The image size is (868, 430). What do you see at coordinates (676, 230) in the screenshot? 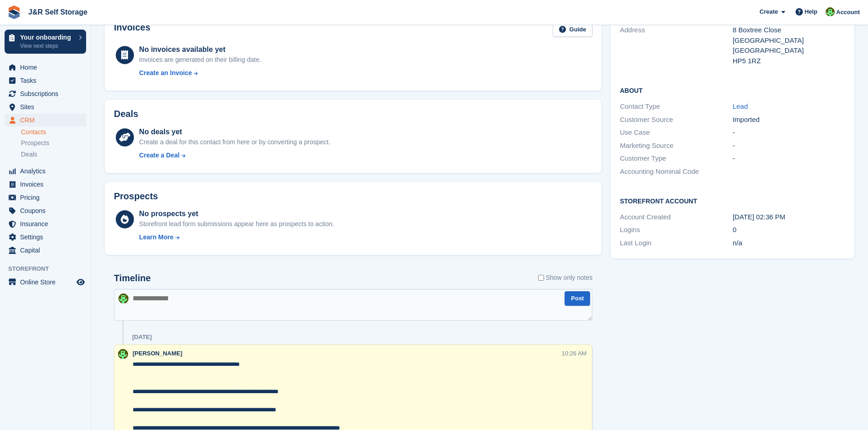
I see `div: Logins` at bounding box center [676, 230].